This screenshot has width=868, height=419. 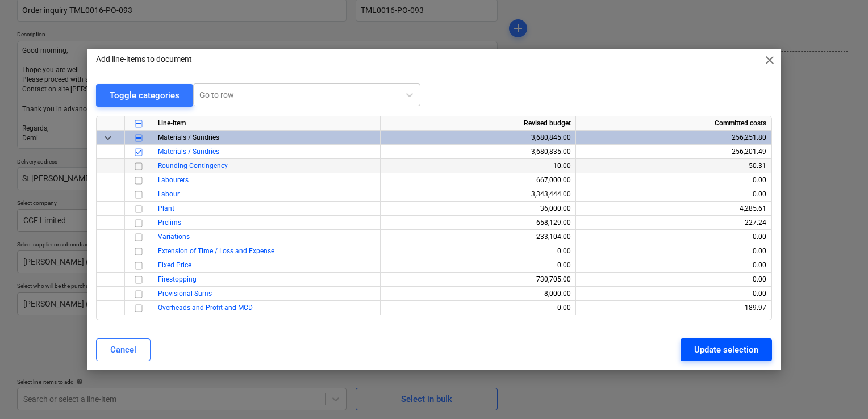 What do you see at coordinates (169, 222) in the screenshot?
I see `a: Prelims` at bounding box center [169, 222].